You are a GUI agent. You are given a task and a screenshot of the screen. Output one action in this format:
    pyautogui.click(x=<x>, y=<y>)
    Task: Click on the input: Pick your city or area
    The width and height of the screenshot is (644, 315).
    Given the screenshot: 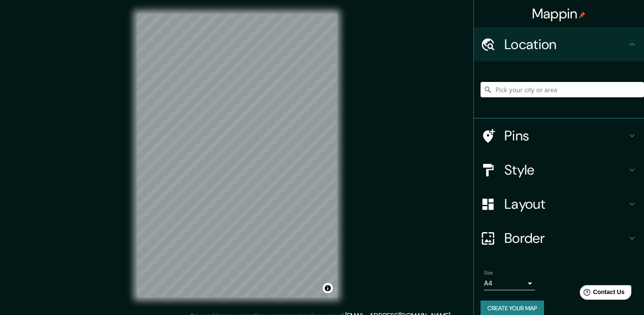 What is the action you would take?
    pyautogui.click(x=563, y=89)
    